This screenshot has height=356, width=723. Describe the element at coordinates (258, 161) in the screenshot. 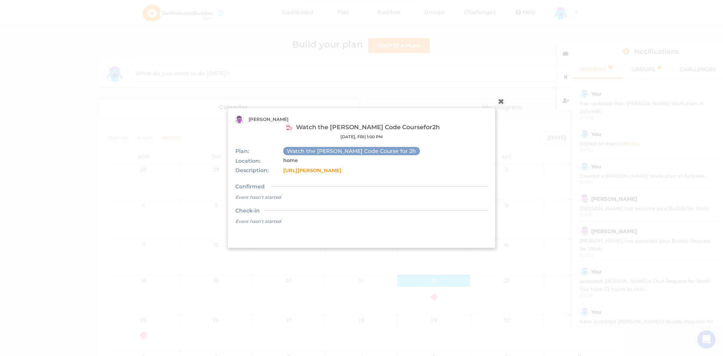

I see `span: Location:` at that location.